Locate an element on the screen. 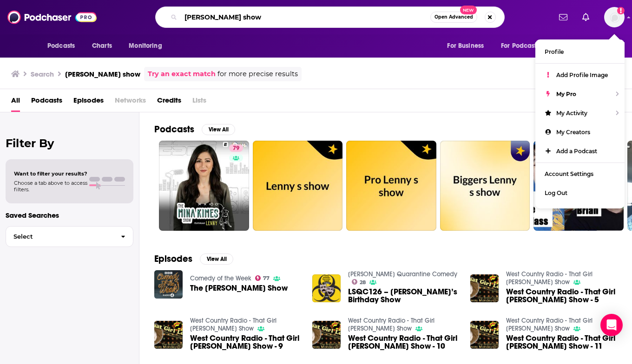 The width and height of the screenshot is (632, 364). a: Episodes is located at coordinates (88, 102).